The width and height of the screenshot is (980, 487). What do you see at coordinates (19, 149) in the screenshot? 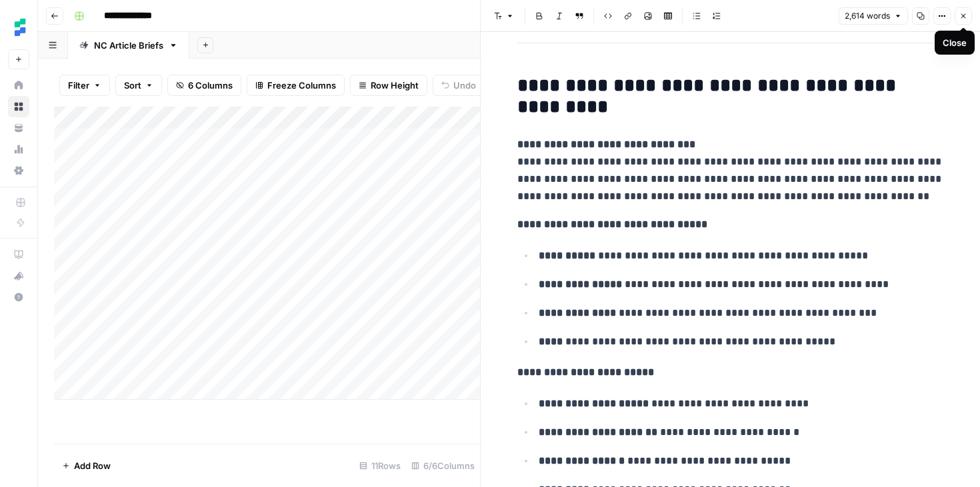
I see `a: Usage` at bounding box center [19, 149].